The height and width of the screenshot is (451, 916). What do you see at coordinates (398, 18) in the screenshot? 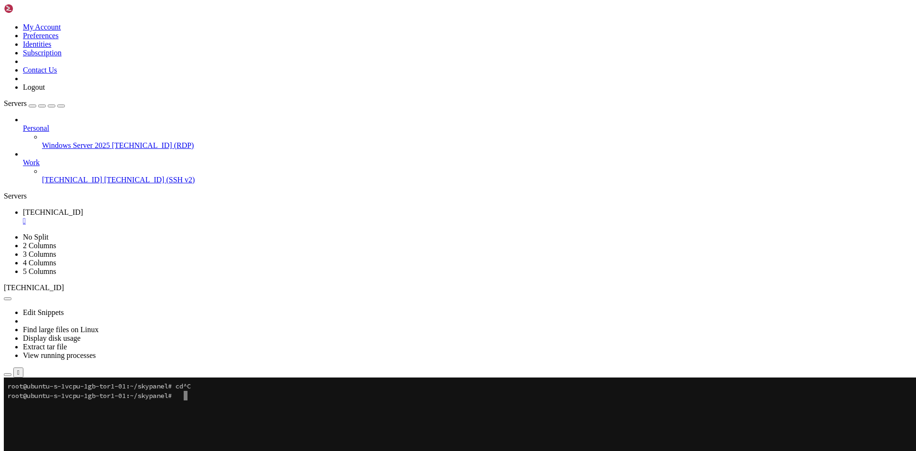
I see `x-row: root@ubuntu-s-1vcpu-1gb-tor1-01:~/skypanel#` at bounding box center [398, 18].